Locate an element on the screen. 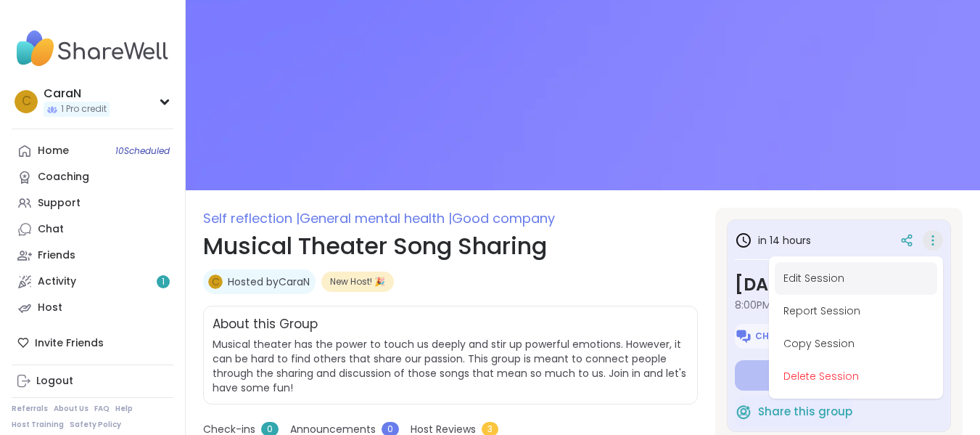 Image resolution: width=980 pixels, height=435 pixels. div: Friends is located at coordinates (57, 255).